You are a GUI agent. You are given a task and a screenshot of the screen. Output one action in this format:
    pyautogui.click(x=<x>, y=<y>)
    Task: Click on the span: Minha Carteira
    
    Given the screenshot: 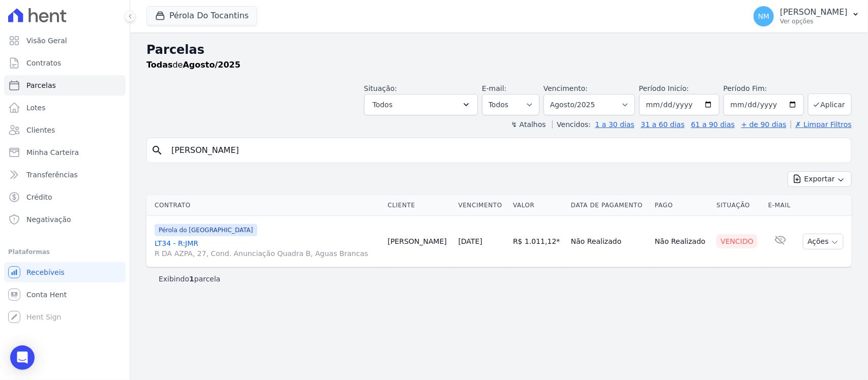 What is the action you would take?
    pyautogui.click(x=52, y=152)
    